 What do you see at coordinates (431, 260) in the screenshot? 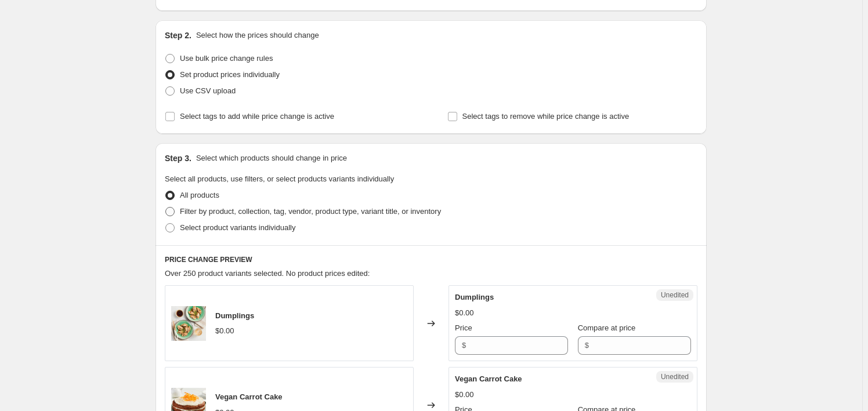
I see `h6: PRICE CHANGE PREVIEW` at bounding box center [431, 260].